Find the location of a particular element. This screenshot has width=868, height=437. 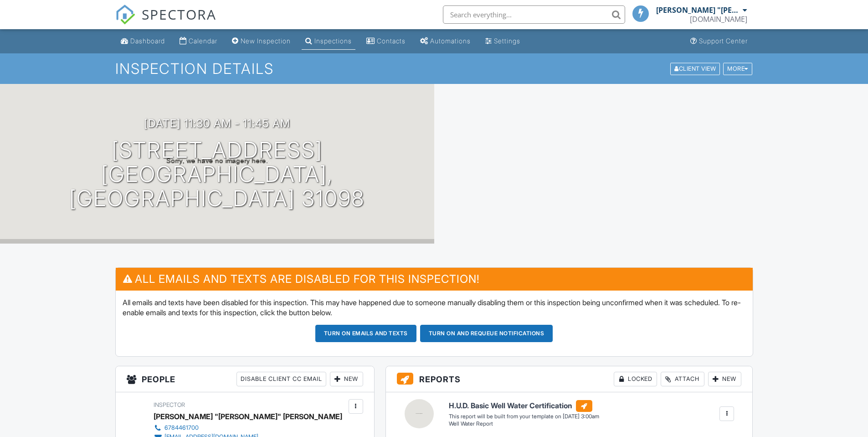

a: Dashboard is located at coordinates (142, 41).